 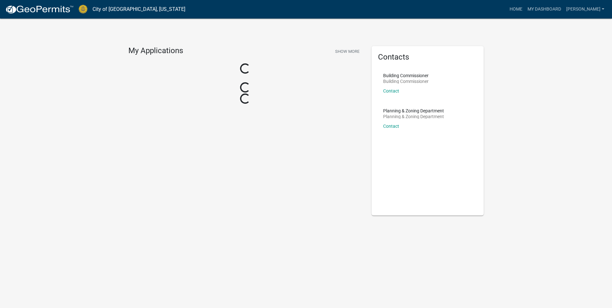 What do you see at coordinates (156, 51) in the screenshot?
I see `h4: My Applications` at bounding box center [156, 51].